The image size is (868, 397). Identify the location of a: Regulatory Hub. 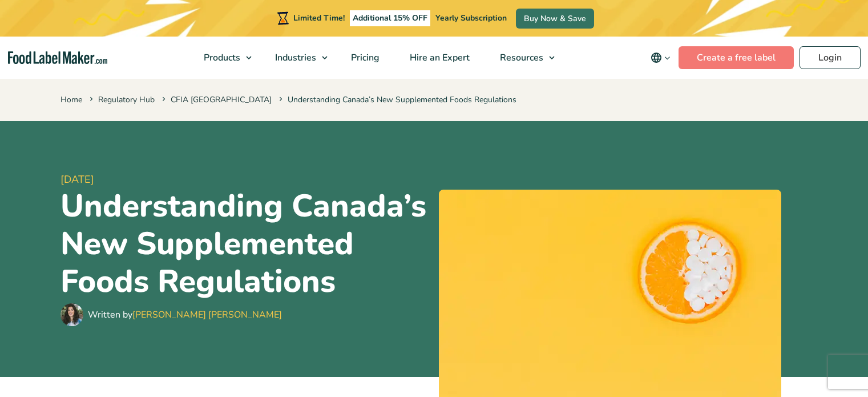
(126, 100).